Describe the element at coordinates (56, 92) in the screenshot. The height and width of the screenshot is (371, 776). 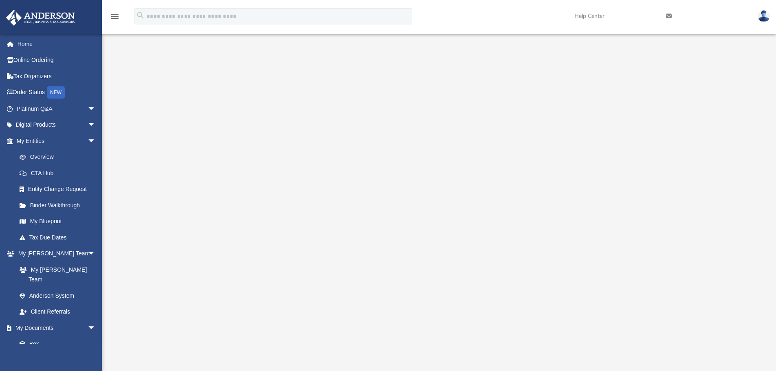
I see `div: NEW` at that location.